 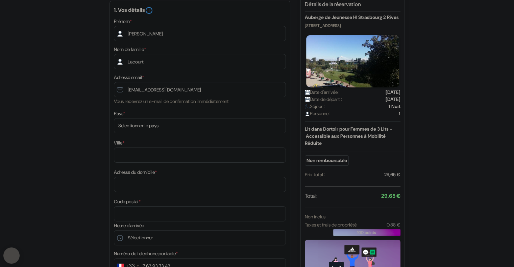 I want to click on img: moon.svg, so click(x=307, y=107).